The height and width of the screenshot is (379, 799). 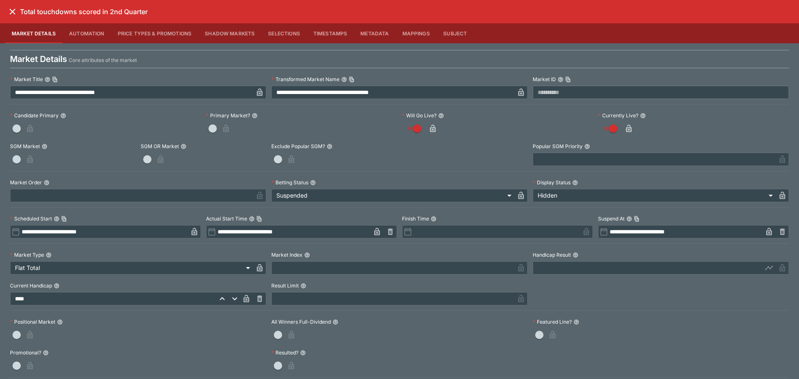 I want to click on p: Transformed Market Name, so click(x=306, y=79).